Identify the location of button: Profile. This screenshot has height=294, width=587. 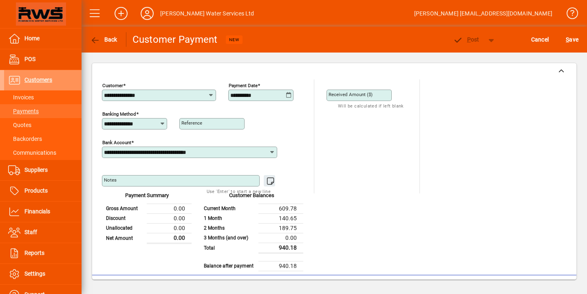
(147, 13).